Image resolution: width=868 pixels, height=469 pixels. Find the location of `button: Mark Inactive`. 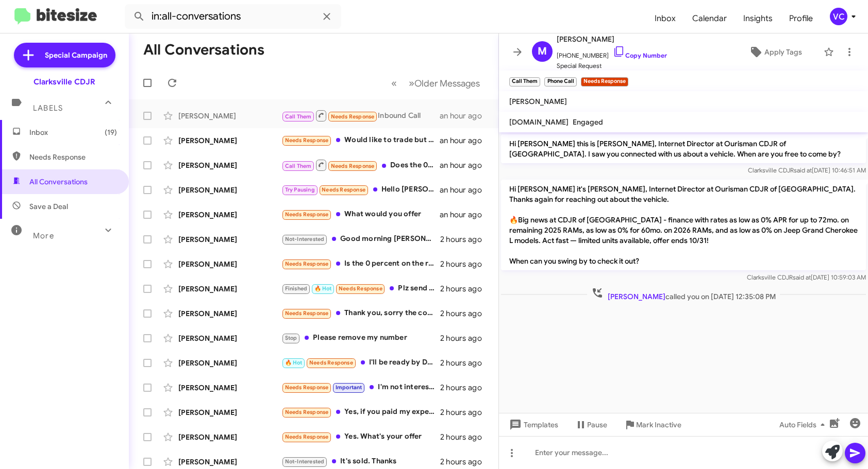

button: Mark Inactive is located at coordinates (653, 425).